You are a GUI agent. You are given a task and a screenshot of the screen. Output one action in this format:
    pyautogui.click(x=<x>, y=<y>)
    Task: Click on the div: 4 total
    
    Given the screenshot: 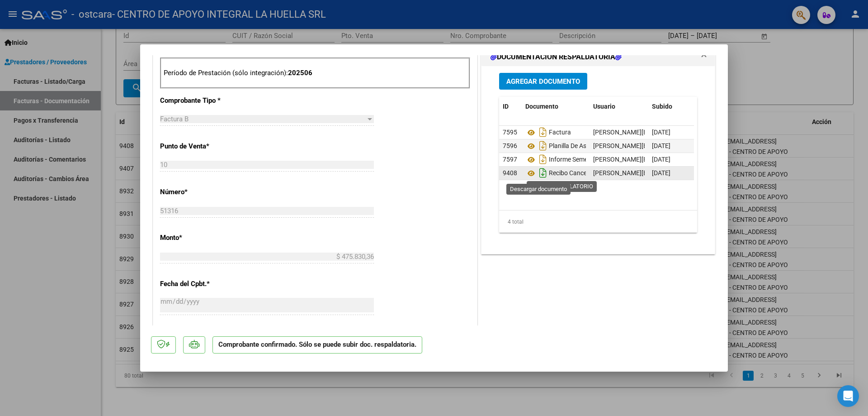 What is the action you would take?
    pyautogui.click(x=598, y=222)
    